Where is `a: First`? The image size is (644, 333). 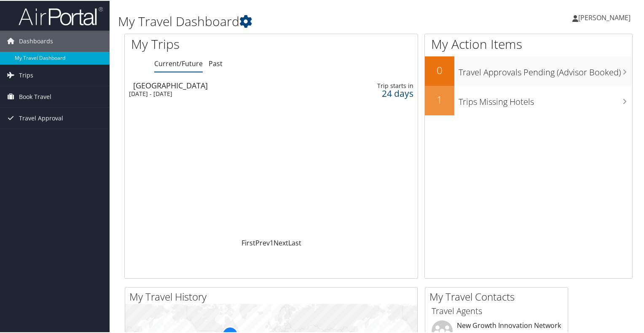
a: First is located at coordinates (248, 242).